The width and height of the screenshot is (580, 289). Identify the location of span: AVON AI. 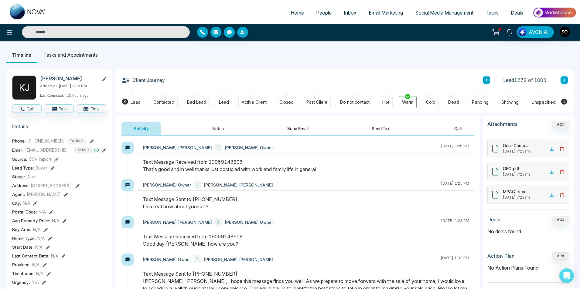
(538, 32).